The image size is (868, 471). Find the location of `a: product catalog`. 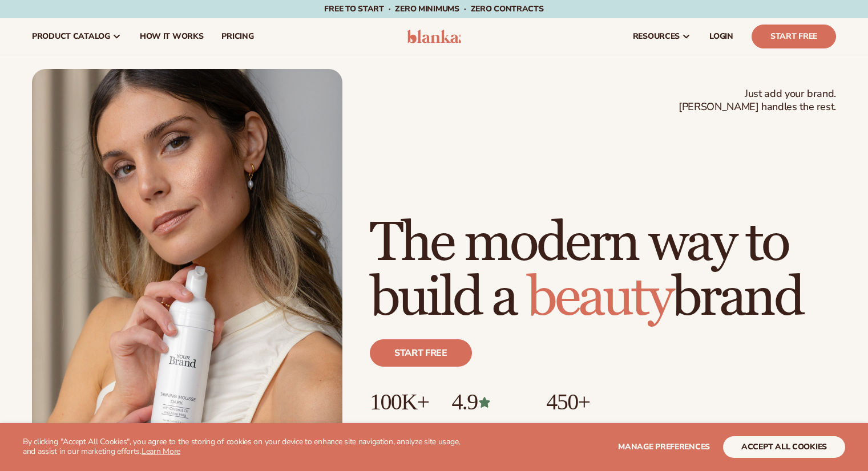

a: product catalog is located at coordinates (76, 37).